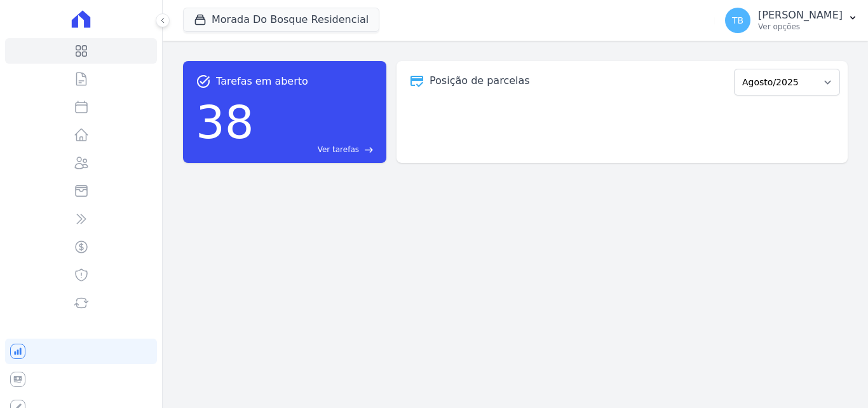 The image size is (868, 408). I want to click on span: east, so click(369, 150).